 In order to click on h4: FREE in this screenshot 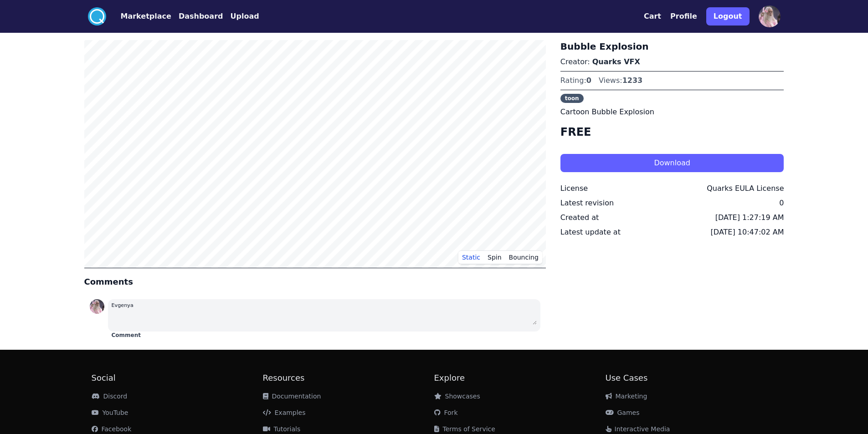, I will do `click(672, 132)`.